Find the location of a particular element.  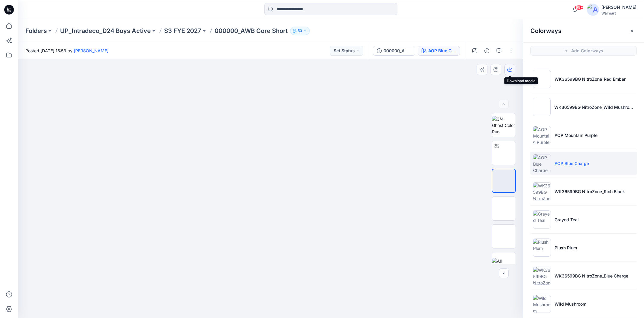

img: Plush Plum is located at coordinates (541, 247).